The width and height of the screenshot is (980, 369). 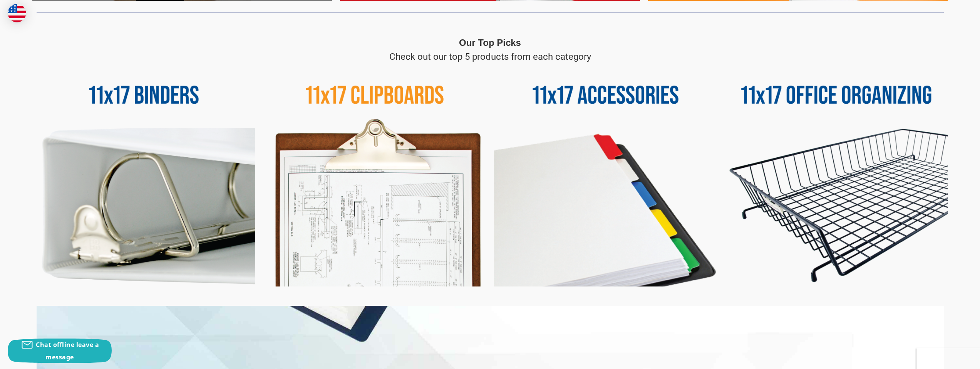 What do you see at coordinates (143, 175) in the screenshot?
I see `img: 11x17 Binders` at bounding box center [143, 175].